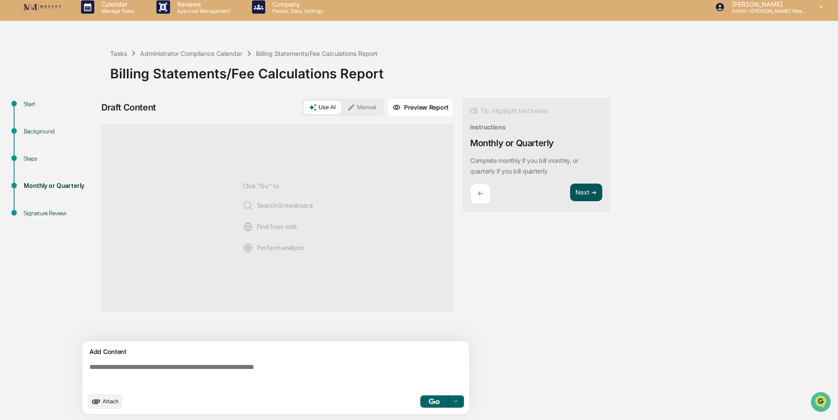 The image size is (838, 420). I want to click on span: Attestations, so click(91, 115).